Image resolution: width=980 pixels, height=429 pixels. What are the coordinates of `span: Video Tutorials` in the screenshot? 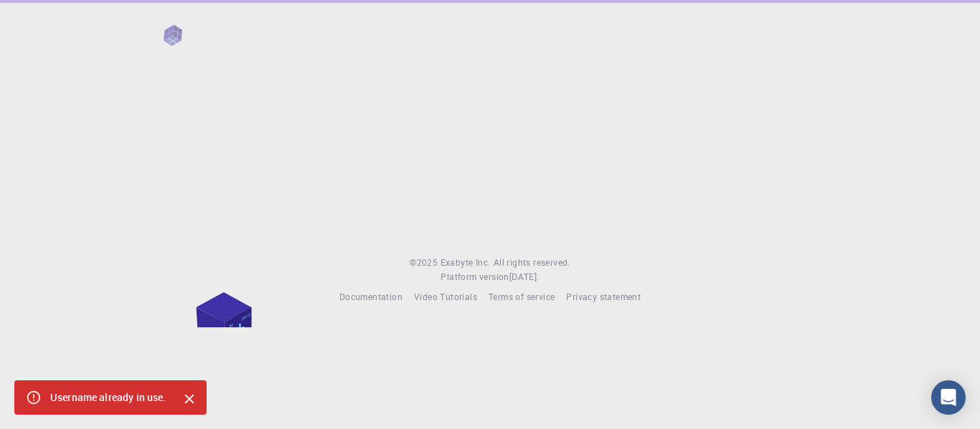 It's located at (445, 297).